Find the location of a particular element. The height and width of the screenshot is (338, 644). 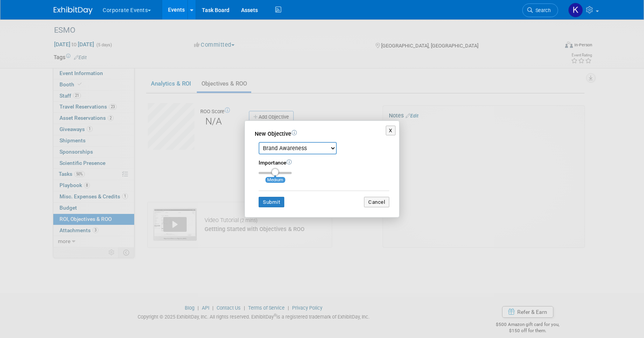

img: ExhibitDay is located at coordinates (73, 10).